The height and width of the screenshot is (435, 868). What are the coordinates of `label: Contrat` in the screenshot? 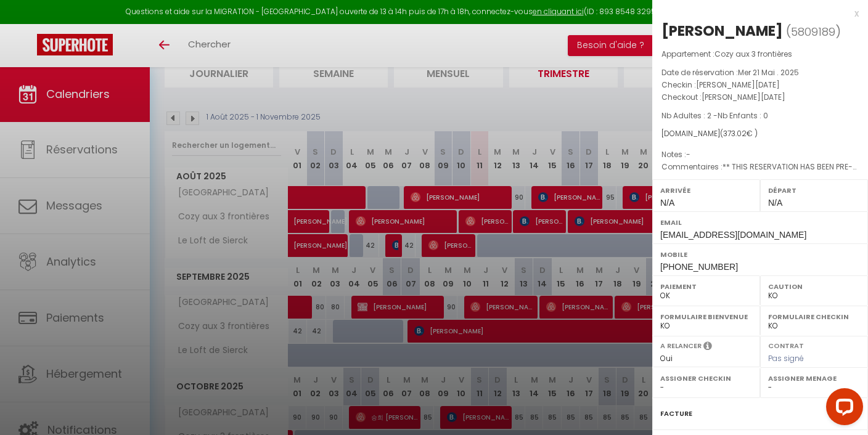 It's located at (786, 344).